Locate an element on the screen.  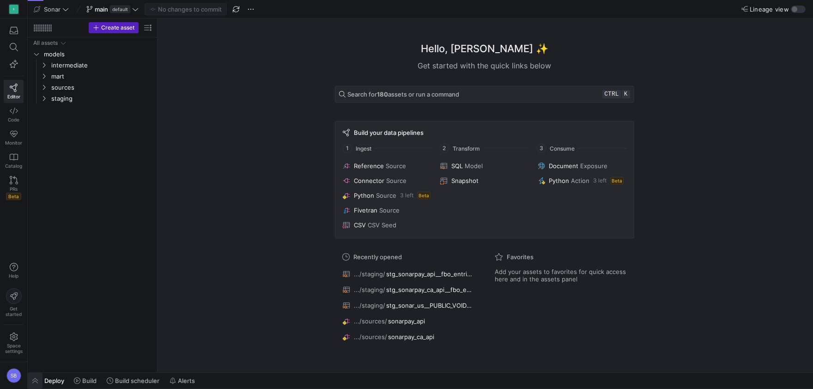
span: Fivetran is located at coordinates (365, 210).